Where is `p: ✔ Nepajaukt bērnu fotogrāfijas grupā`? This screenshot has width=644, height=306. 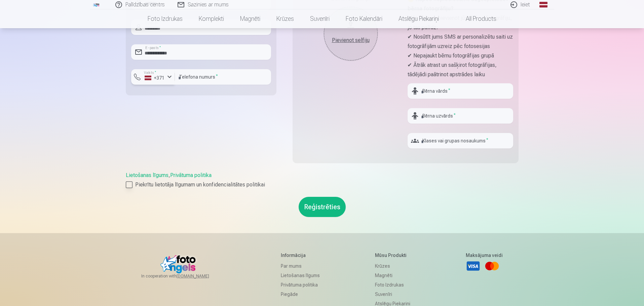
p: ✔ Nepajaukt bērnu fotogrāfijas grupā is located at coordinates (460, 56).